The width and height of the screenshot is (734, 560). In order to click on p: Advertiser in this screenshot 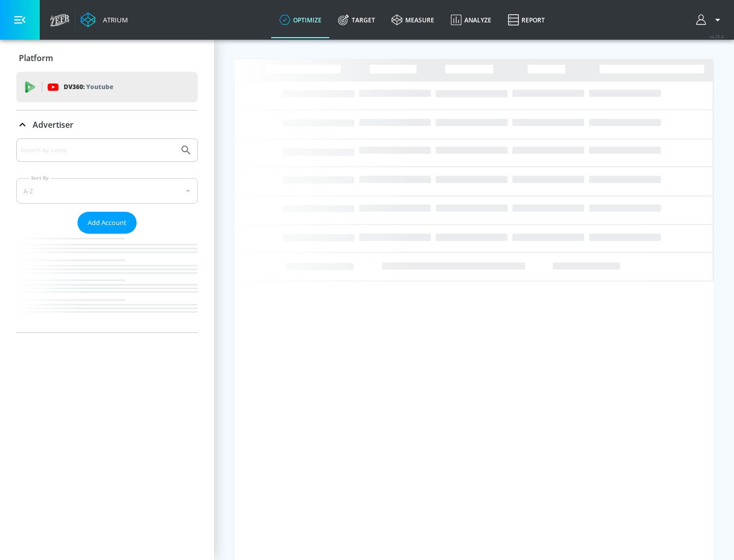, I will do `click(53, 125)`.